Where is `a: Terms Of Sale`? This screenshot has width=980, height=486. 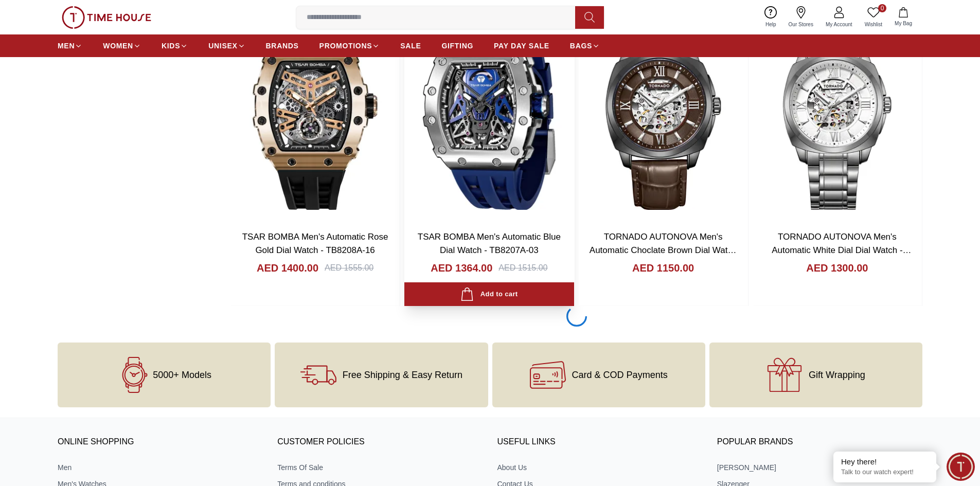 a: Terms Of Sale is located at coordinates (380, 467).